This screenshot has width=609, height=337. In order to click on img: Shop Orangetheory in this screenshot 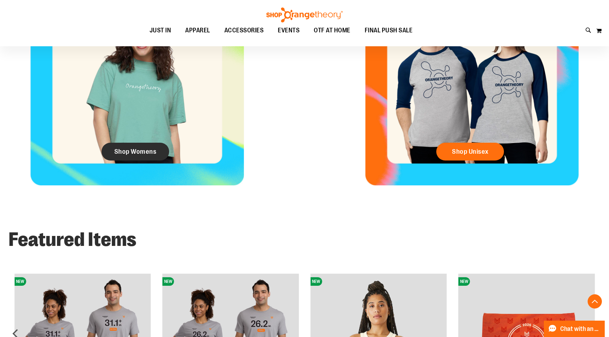, I will do `click(305, 15)`.